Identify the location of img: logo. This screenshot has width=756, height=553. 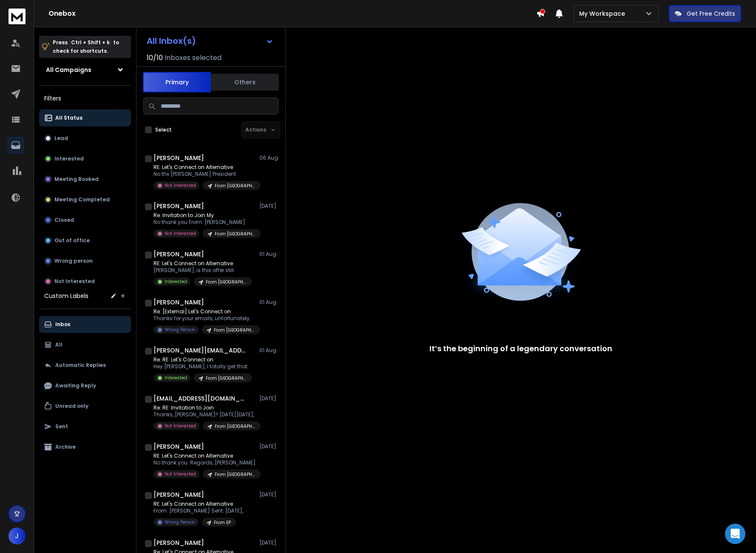
(17, 16).